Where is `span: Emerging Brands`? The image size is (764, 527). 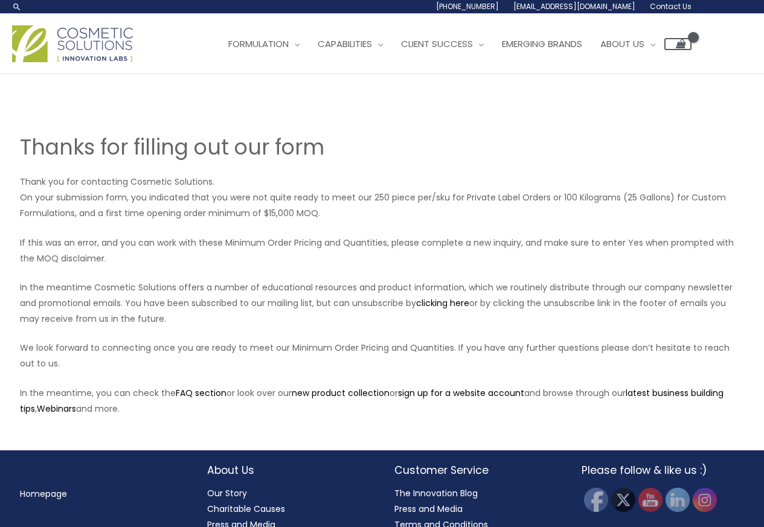
span: Emerging Brands is located at coordinates (542, 43).